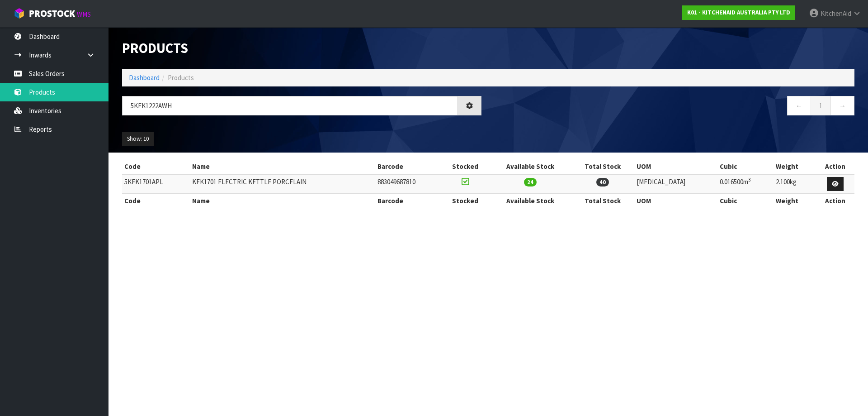 The width and height of the screenshot is (868, 416). I want to click on td: 883049687810, so click(408, 184).